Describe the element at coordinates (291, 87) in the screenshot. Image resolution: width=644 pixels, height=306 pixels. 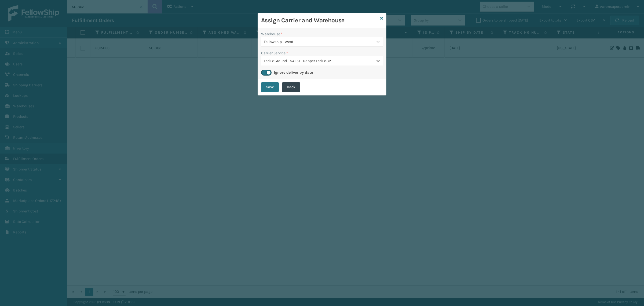
I see `button: Back` at that location.